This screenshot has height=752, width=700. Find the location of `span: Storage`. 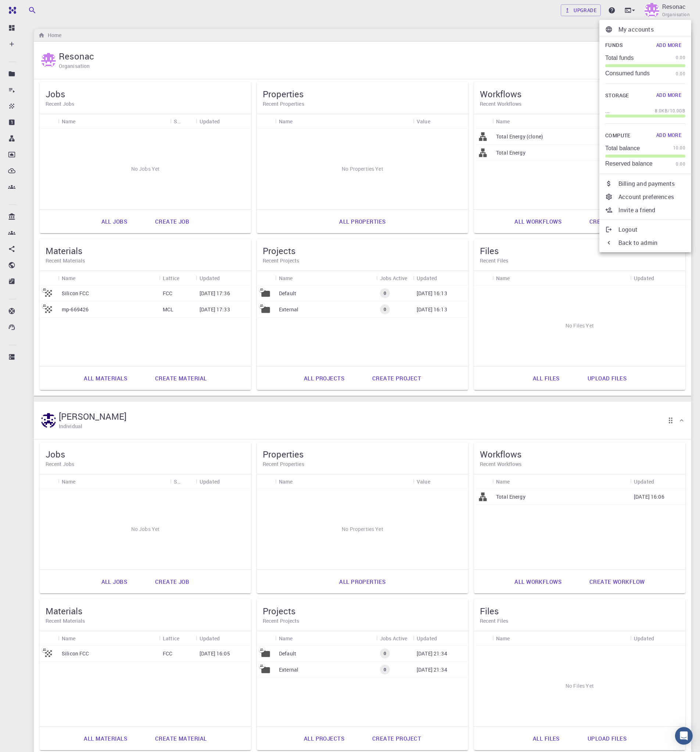

span: Storage is located at coordinates (616, 95).